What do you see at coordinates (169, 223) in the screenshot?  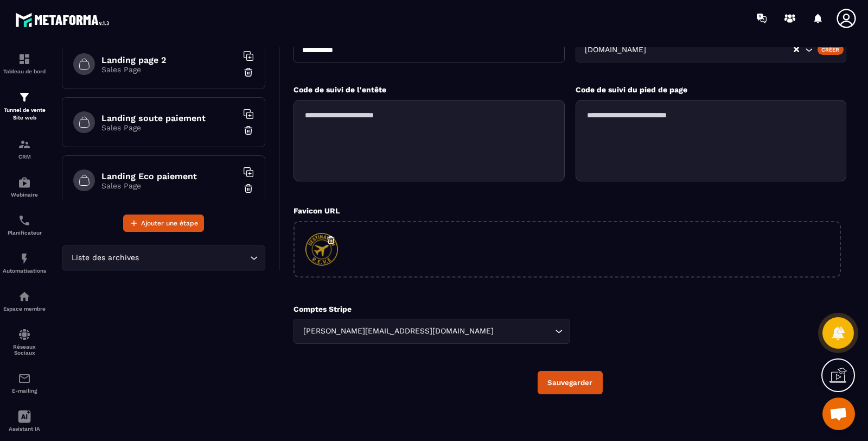 I see `span: Ajouter une étape` at bounding box center [169, 223].